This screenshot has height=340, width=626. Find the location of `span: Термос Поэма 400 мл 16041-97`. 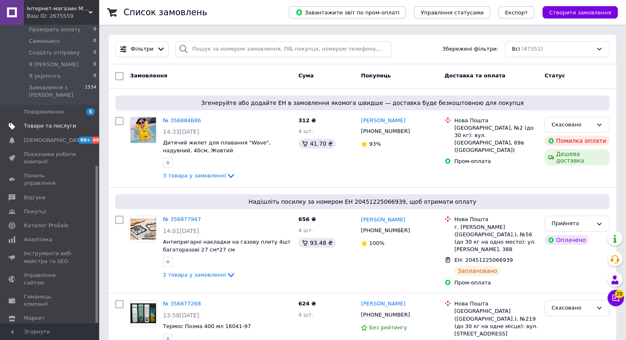

span: Термос Поэма 400 мл 16041-97 is located at coordinates (207, 326).